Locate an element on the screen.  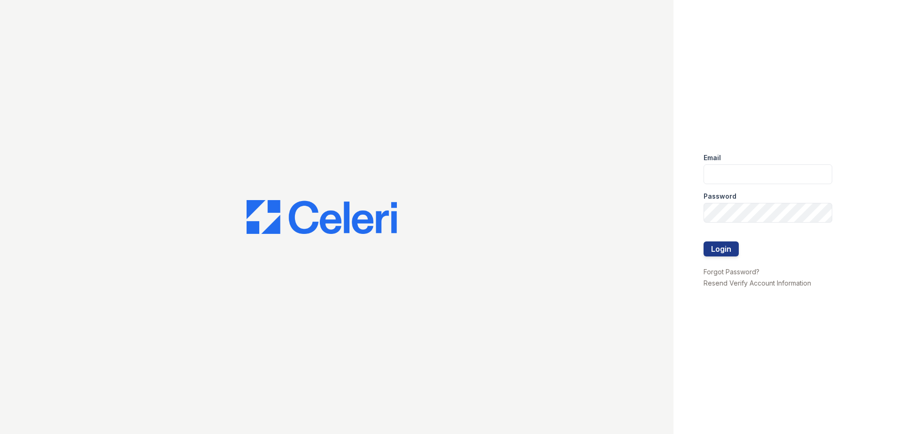
label: Email is located at coordinates (712, 158).